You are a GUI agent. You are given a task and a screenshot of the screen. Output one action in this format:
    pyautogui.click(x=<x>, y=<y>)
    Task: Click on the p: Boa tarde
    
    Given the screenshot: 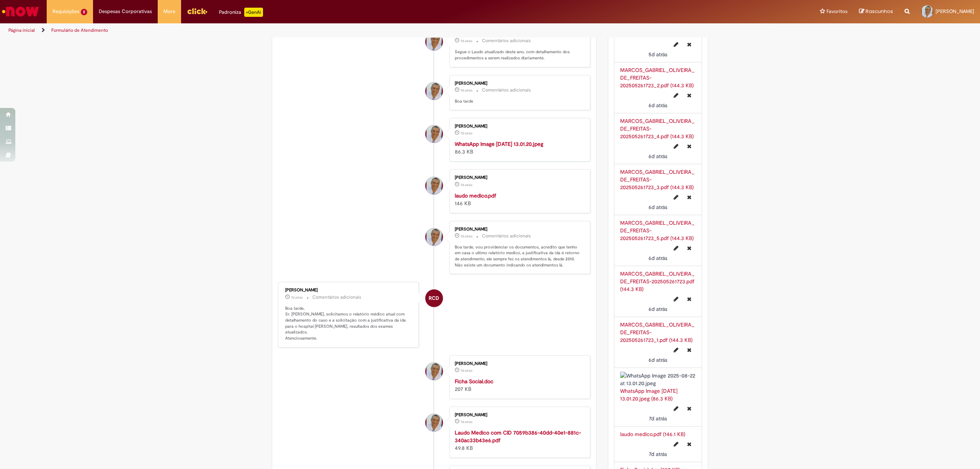 What is the action you would take?
    pyautogui.click(x=518, y=101)
    